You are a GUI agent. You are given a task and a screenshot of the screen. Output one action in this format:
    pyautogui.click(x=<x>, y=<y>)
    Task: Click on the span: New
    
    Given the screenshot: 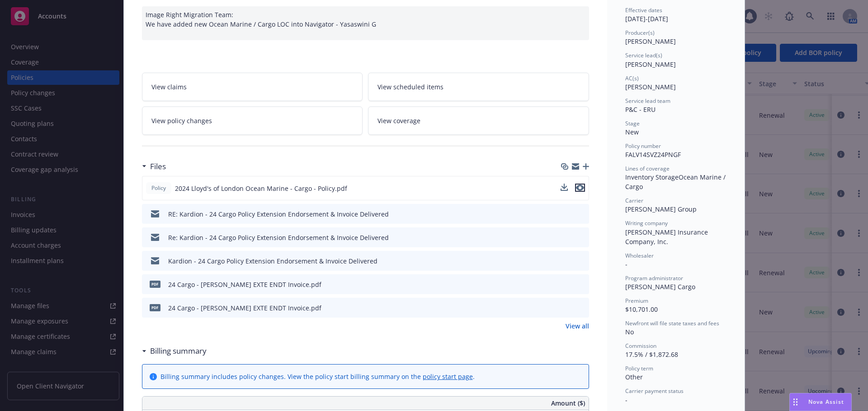 What is the action you would take?
    pyautogui.click(x=632, y=132)
    